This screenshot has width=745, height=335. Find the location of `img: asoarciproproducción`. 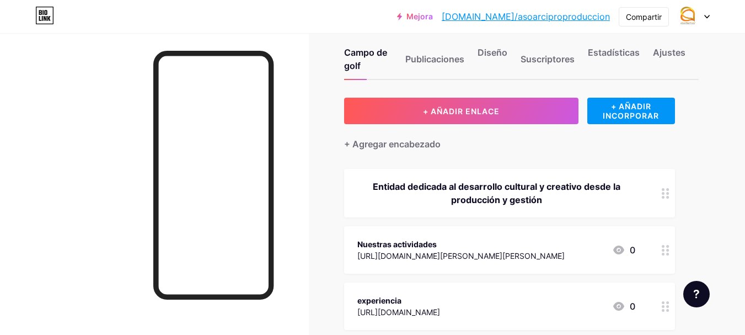

img: asoarciproproducción is located at coordinates (687, 17).